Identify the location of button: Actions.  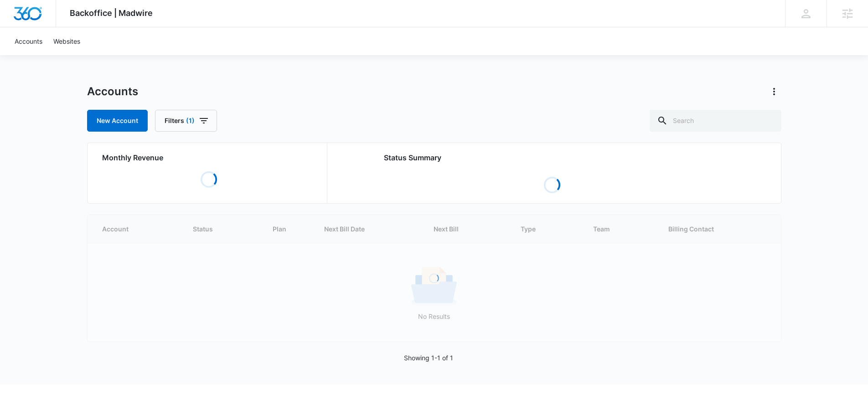
(774, 91).